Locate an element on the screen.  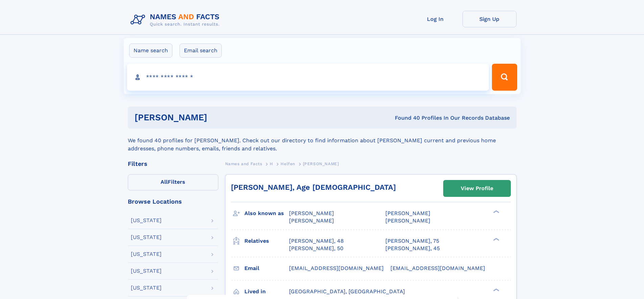
h3: Relatives is located at coordinates (266, 241).